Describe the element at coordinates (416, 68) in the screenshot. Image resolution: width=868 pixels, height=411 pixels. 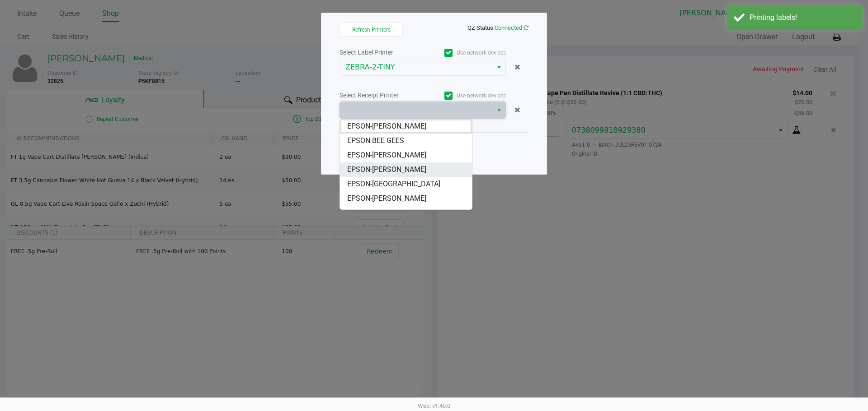
I see `span: ZEBRA-2-TINY` at that location.